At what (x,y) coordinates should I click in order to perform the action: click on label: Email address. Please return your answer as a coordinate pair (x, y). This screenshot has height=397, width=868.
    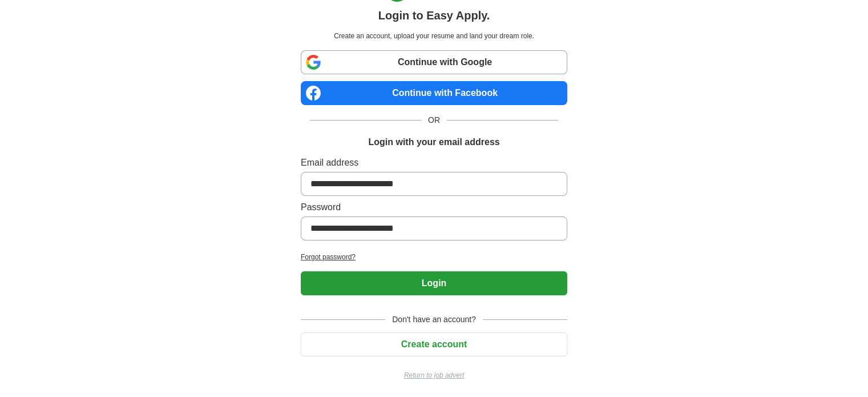
    Looking at the image, I should click on (434, 163).